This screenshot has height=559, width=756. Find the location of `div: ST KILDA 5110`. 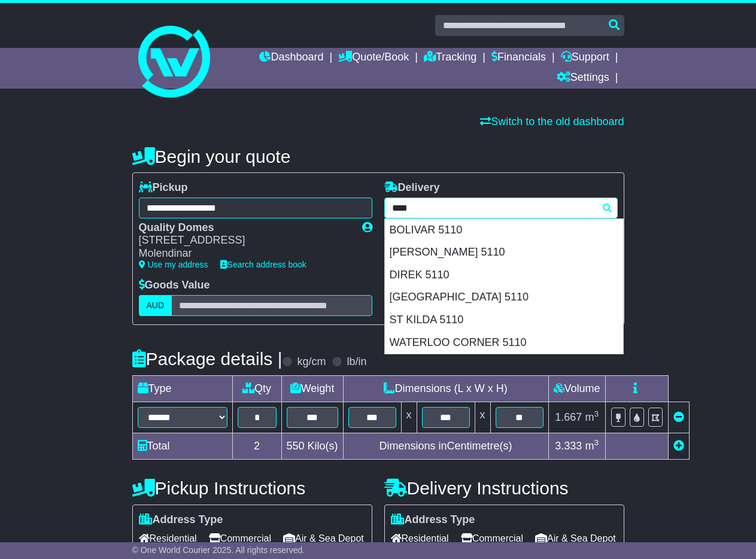

div: ST KILDA 5110 is located at coordinates (504, 320).